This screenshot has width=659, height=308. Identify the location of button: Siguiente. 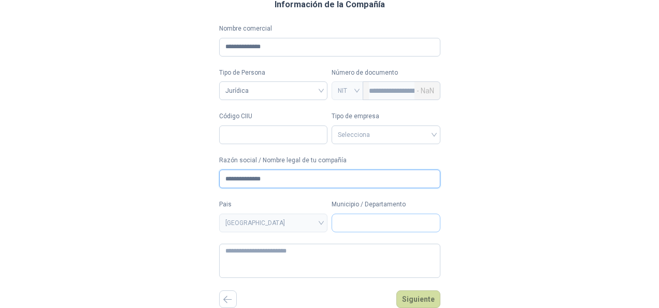
(418, 299).